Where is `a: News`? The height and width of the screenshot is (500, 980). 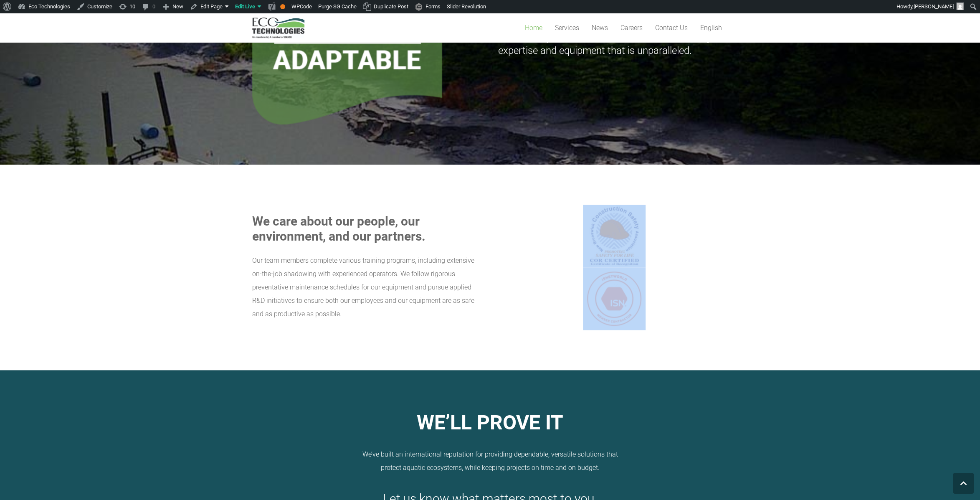 a: News is located at coordinates (599, 28).